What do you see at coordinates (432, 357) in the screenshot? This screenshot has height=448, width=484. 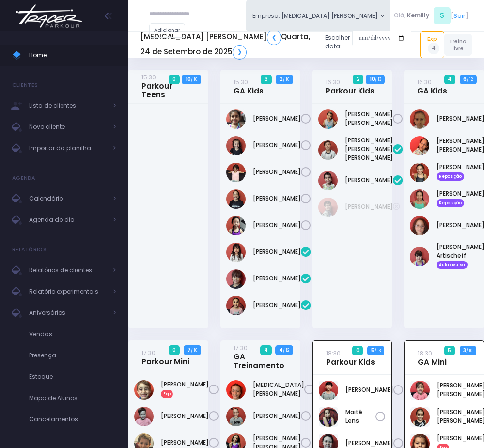 I see `a: 18:30GA Mini` at bounding box center [432, 357].